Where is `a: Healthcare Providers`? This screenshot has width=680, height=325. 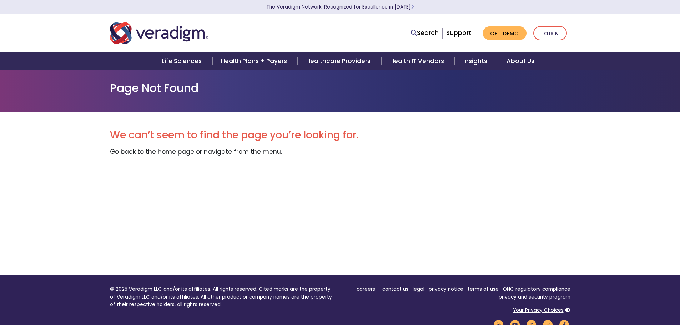 a: Healthcare Providers is located at coordinates (339, 61).